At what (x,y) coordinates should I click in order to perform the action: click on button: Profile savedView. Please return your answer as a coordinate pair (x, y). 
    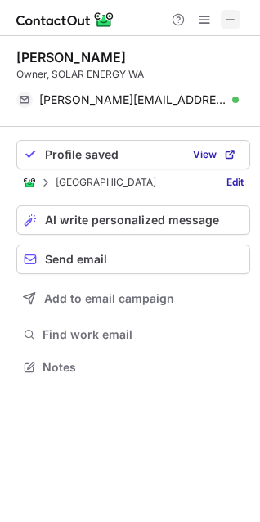
    Looking at the image, I should click on (133, 155).